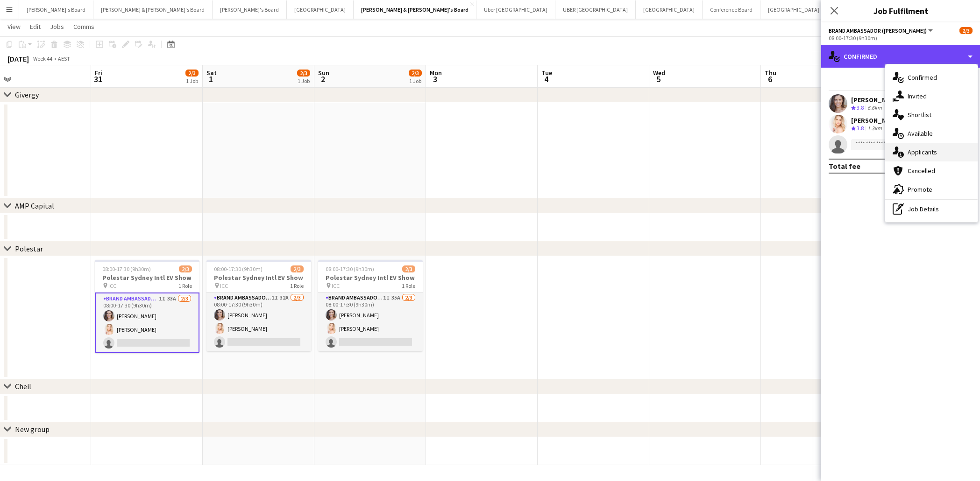 Image resolution: width=980 pixels, height=481 pixels. I want to click on span: Fri, so click(99, 73).